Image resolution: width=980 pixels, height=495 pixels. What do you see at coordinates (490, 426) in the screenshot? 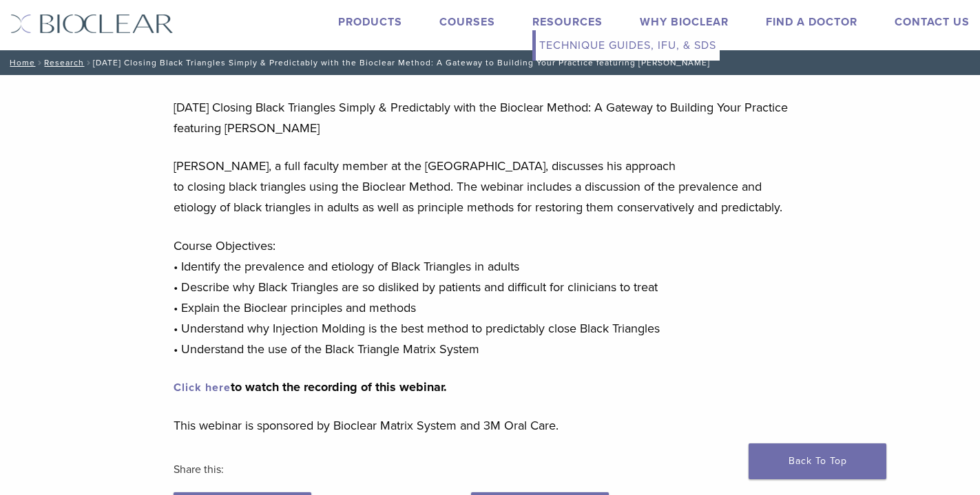
I see `p: This webinar is sponsored by Bioclear Matrix System and 3M Oral Care.` at bounding box center [490, 426].